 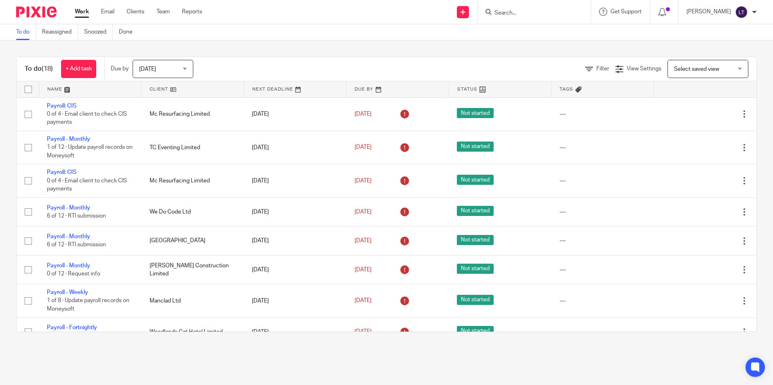 I want to click on td: Manclad Ltd, so click(x=193, y=301).